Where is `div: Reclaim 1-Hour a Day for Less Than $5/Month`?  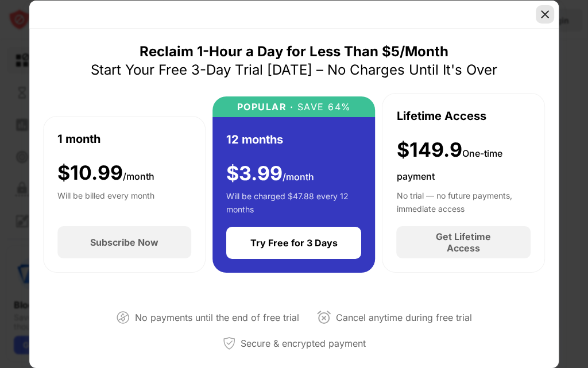 div: Reclaim 1-Hour a Day for Less Than $5/Month is located at coordinates (294, 51).